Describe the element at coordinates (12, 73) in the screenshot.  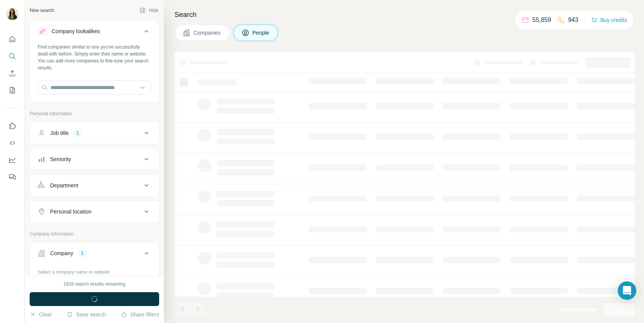
I see `button: Enrich CSV` at that location.